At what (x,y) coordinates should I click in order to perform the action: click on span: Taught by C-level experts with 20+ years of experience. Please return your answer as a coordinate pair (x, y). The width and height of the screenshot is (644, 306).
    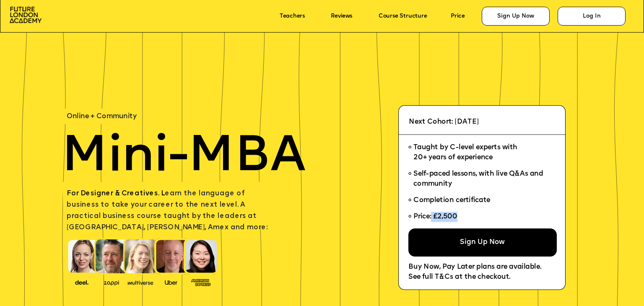
    Looking at the image, I should click on (466, 152).